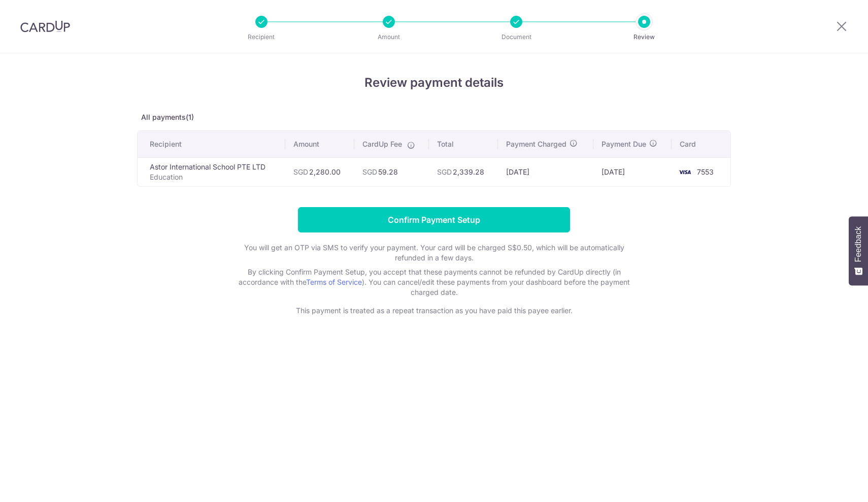  Describe the element at coordinates (382, 144) in the screenshot. I see `span: CardUp Fee` at that location.